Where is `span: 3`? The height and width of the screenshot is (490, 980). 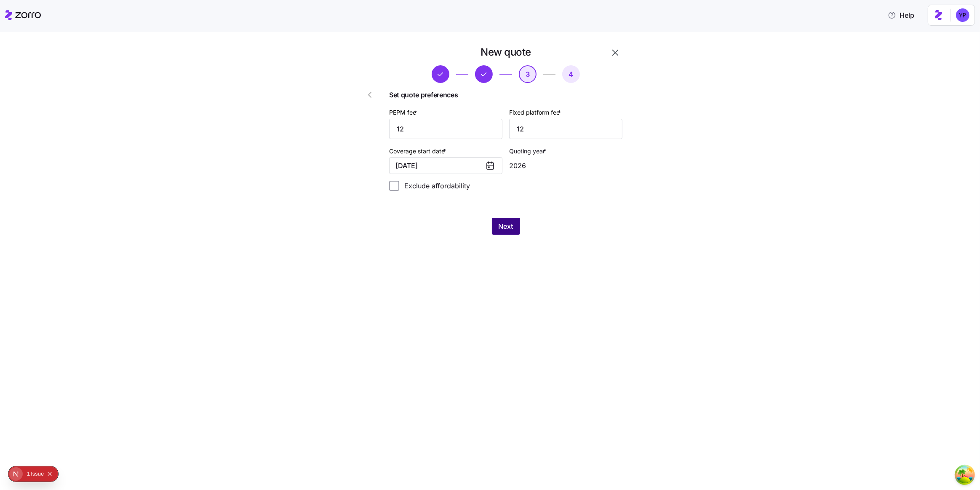 span: 3 is located at coordinates (527, 74).